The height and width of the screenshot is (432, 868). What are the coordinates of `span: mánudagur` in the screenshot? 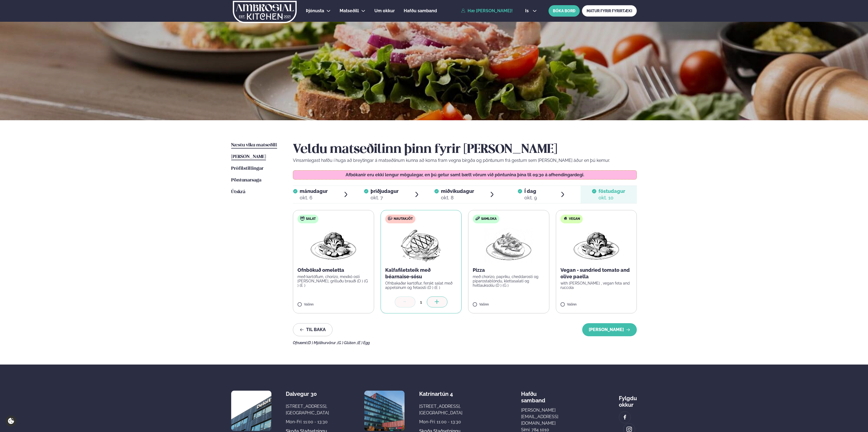 It's located at (314, 191).